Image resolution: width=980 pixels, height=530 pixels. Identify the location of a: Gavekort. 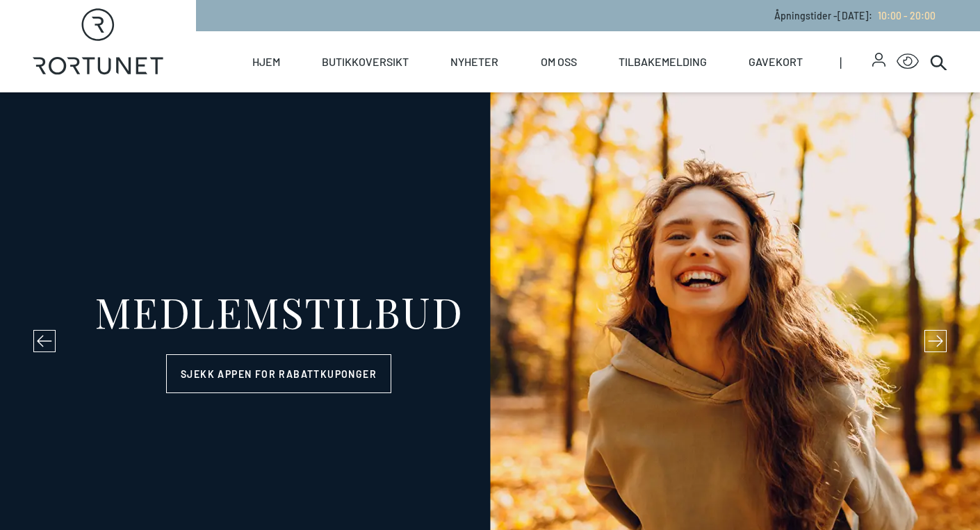
(776, 62).